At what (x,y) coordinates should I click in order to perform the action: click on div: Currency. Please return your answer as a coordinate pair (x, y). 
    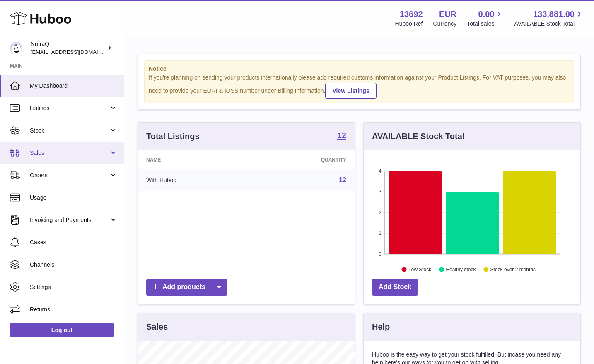
    Looking at the image, I should click on (445, 24).